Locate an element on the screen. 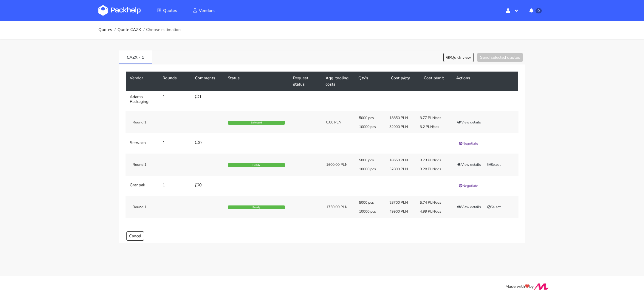  div: 4.99 PLN/pcs is located at coordinates (431, 211).